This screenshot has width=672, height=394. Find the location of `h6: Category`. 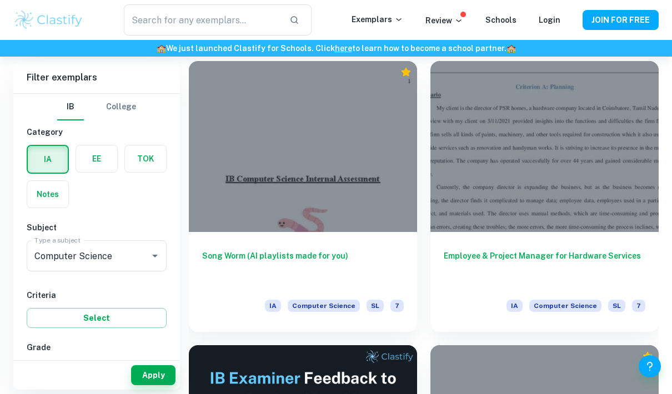

h6: Category is located at coordinates (97, 132).